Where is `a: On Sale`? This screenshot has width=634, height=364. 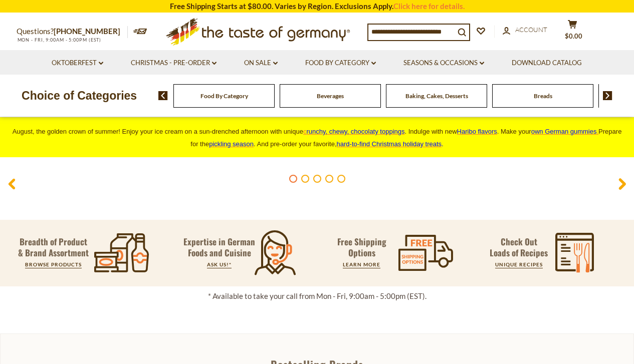
a: On Sale is located at coordinates (261, 63).